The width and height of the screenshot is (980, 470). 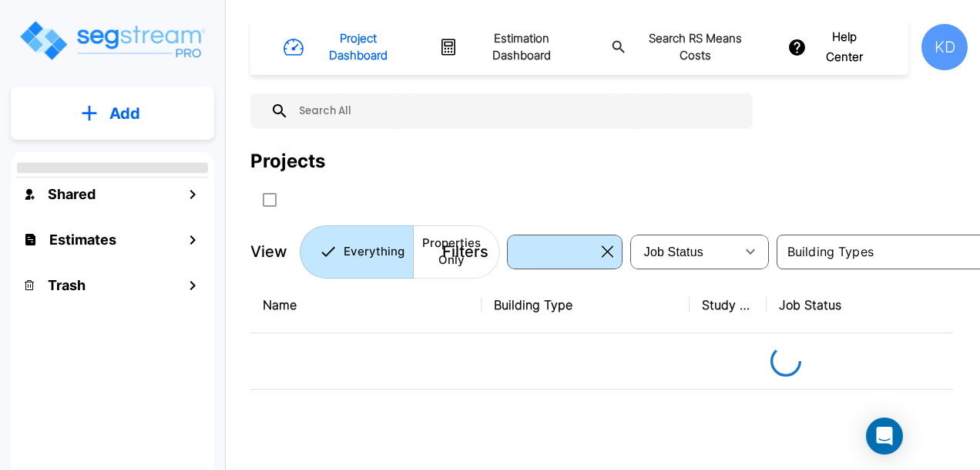 What do you see at coordinates (346, 47) in the screenshot?
I see `button: Project Dashboard` at bounding box center [346, 47].